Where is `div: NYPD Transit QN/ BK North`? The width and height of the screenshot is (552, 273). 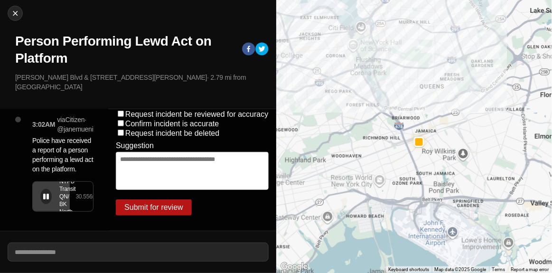 div: NYPD Transit QN/ BK North is located at coordinates (67, 196).